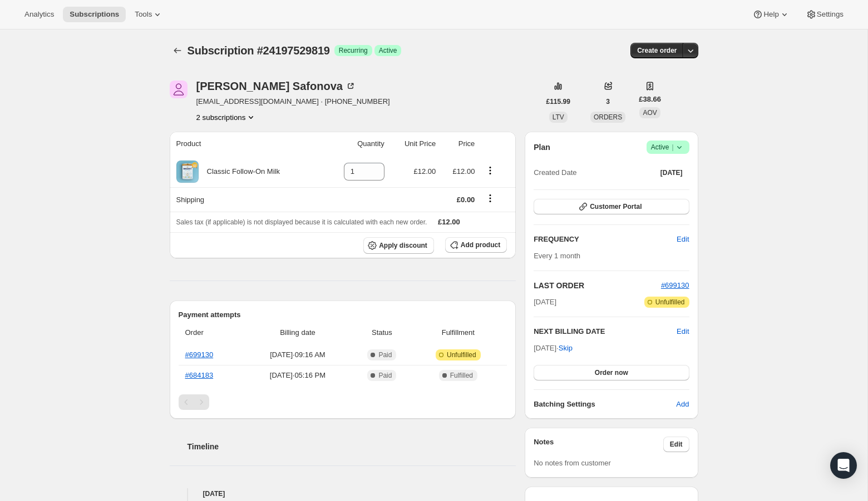 This screenshot has height=501, width=868. What do you see at coordinates (682, 405) in the screenshot?
I see `span: Add` at bounding box center [682, 405].